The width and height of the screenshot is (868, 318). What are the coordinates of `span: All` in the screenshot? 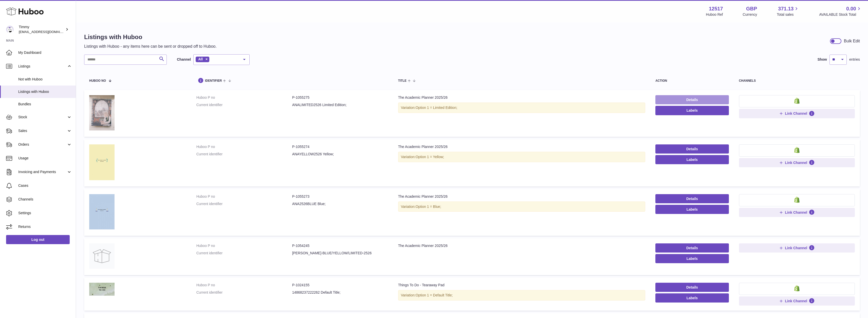 It's located at (200, 59).